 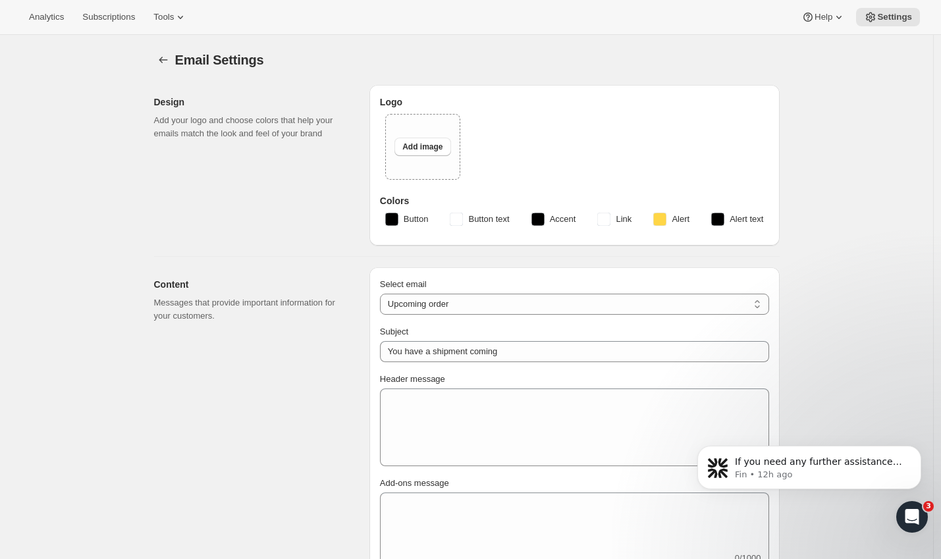 What do you see at coordinates (746, 219) in the screenshot?
I see `span: Alert text` at bounding box center [746, 219].